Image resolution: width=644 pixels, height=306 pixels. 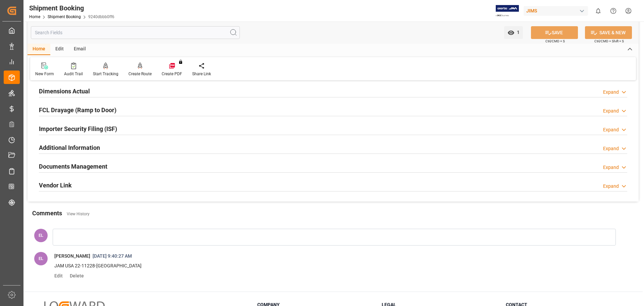 I want to click on div: Email, so click(x=80, y=49).